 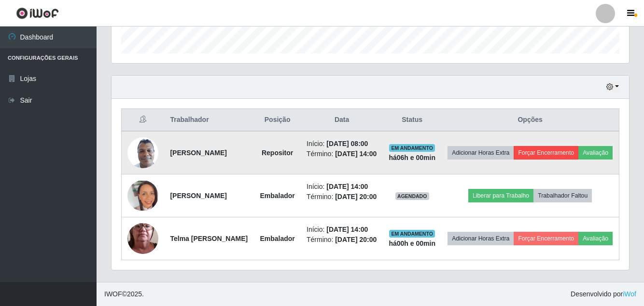 What do you see at coordinates (143, 196) in the screenshot?
I see `img: 1741725931252.jpeg` at bounding box center [143, 196].